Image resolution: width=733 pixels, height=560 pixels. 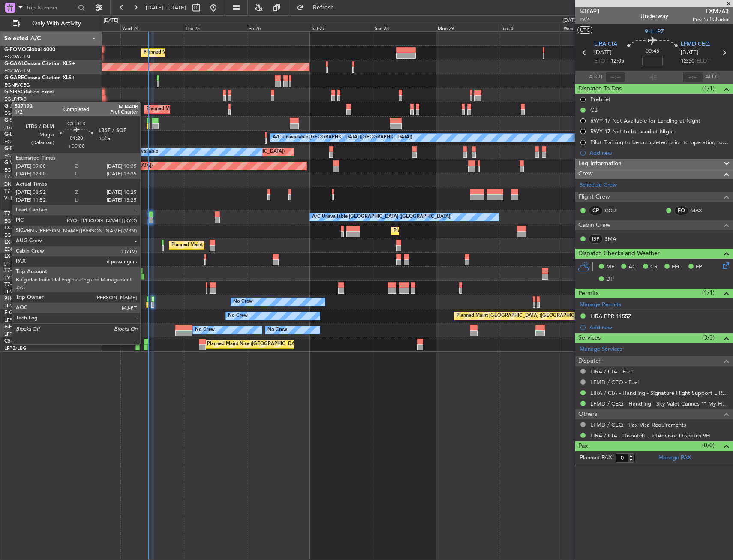 What do you see at coordinates (594, 225) in the screenshot?
I see `span: Cabin Crew` at bounding box center [594, 225].